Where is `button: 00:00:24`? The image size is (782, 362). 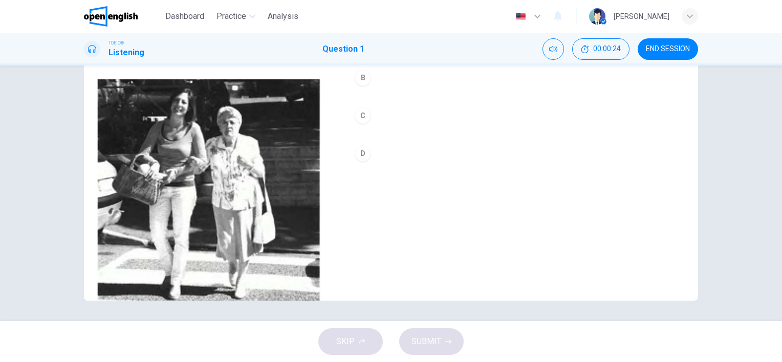 button: 00:00:24 is located at coordinates (601, 49).